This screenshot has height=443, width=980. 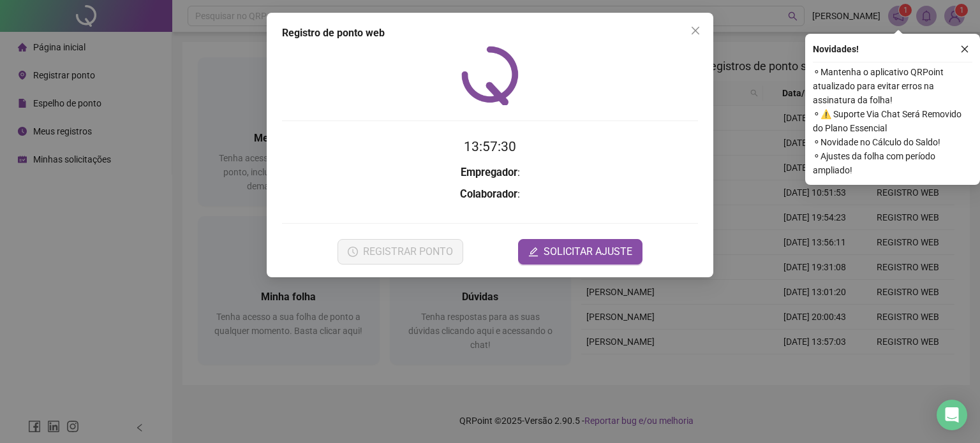 What do you see at coordinates (951, 415) in the screenshot?
I see `div: Open Intercom Messenger` at bounding box center [951, 415].